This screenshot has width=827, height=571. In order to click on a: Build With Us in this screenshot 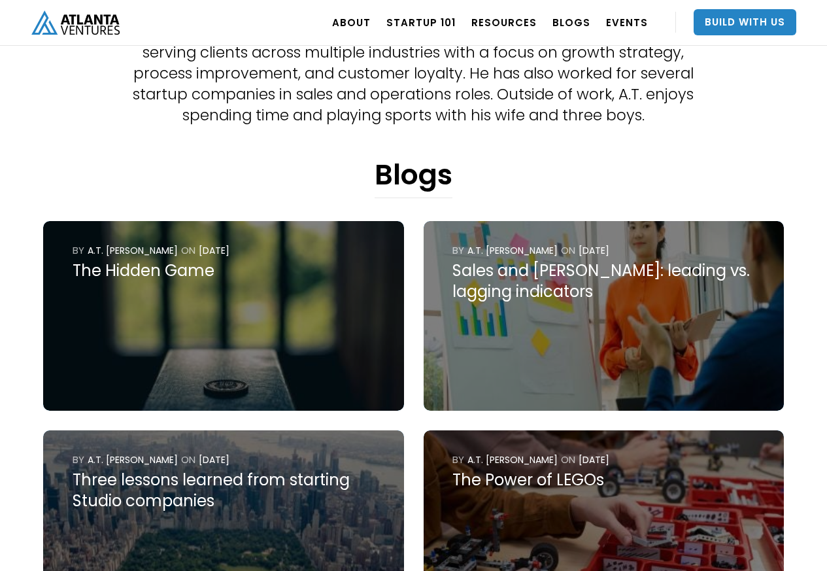, I will do `click(745, 22)`.